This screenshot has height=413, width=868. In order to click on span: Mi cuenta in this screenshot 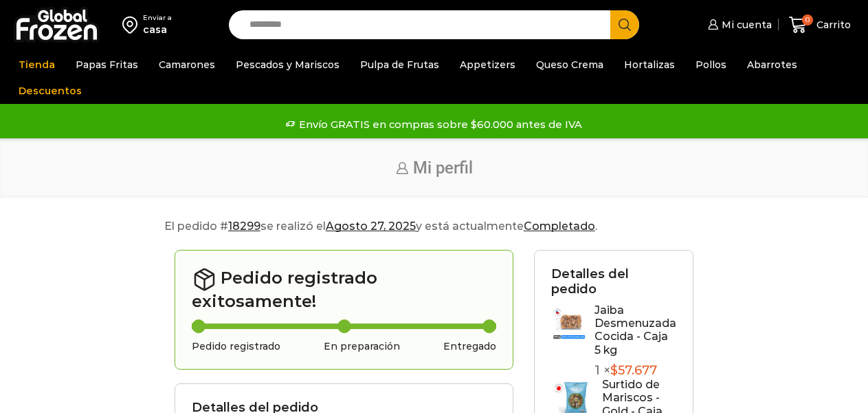, I will do `click(746, 25)`.